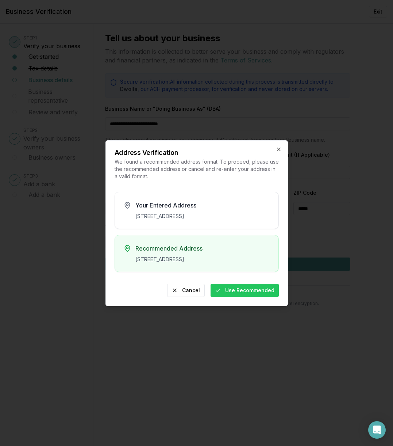 The image size is (393, 446). Describe the element at coordinates (203, 248) in the screenshot. I see `h3: Recommended Address` at that location.